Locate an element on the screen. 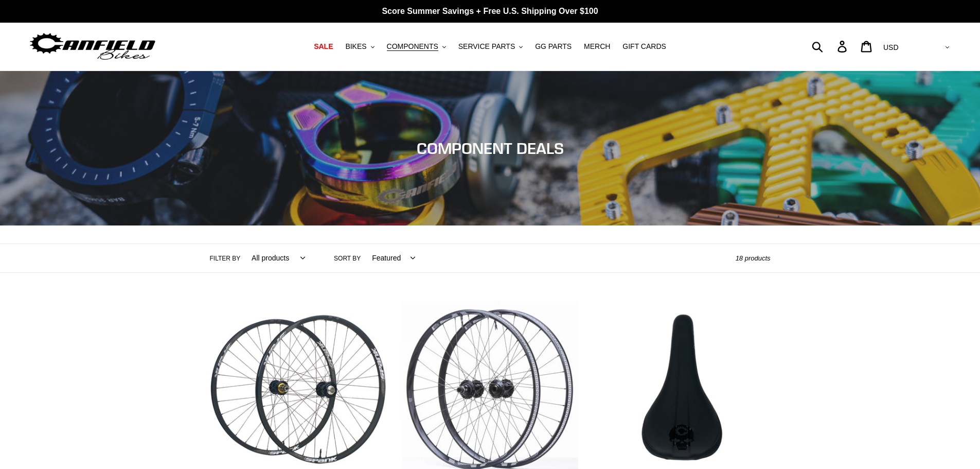 This screenshot has width=980, height=469. span: MERCH is located at coordinates (597, 46).